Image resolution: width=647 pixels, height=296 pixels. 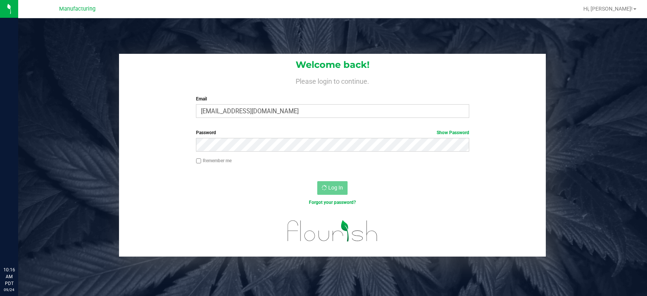 What do you see at coordinates (335, 188) in the screenshot?
I see `span: Log In` at bounding box center [335, 188].